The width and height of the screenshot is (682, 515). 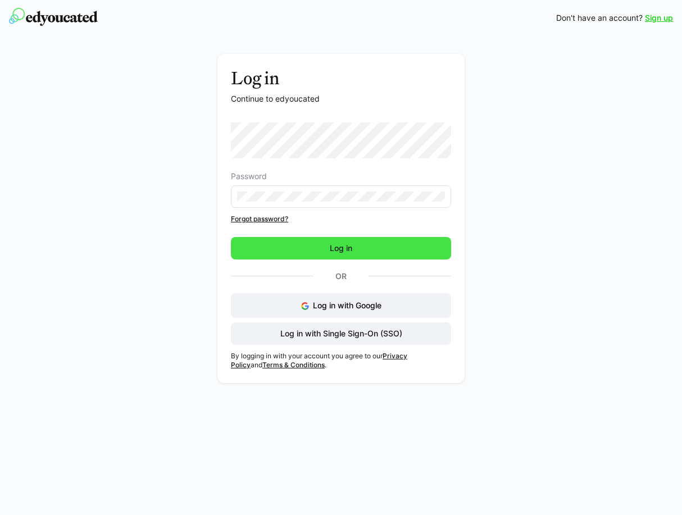 I want to click on span: Log in with Google, so click(x=347, y=305).